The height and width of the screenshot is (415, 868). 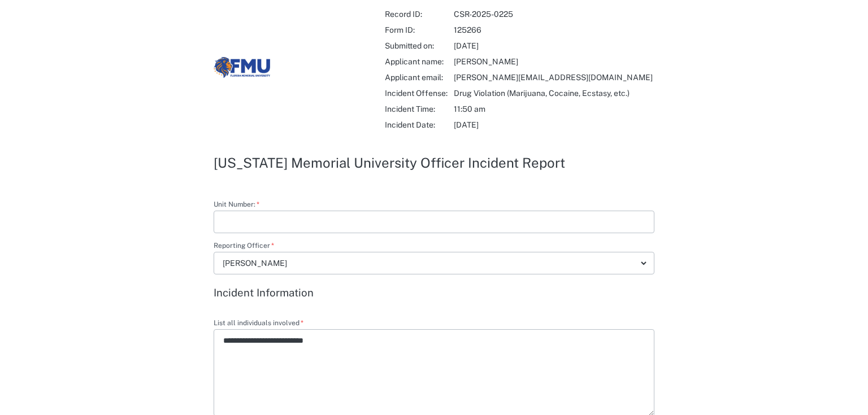 What do you see at coordinates (434, 205) in the screenshot?
I see `label: Unit Number:` at bounding box center [434, 205].